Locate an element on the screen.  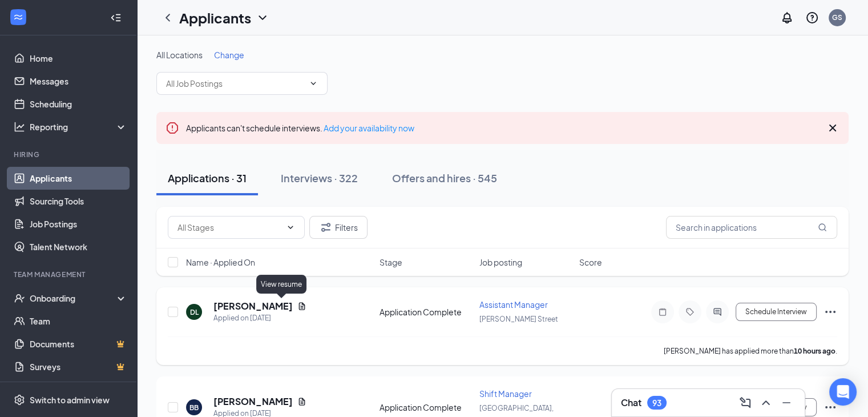
div: Reporting is located at coordinates (79, 127).